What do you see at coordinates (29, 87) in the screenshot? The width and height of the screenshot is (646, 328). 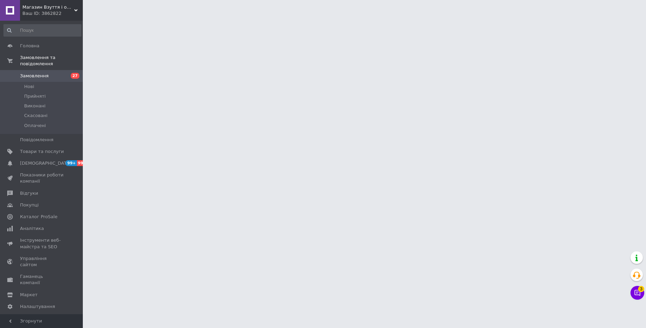 I see `span: Нові` at bounding box center [29, 87].